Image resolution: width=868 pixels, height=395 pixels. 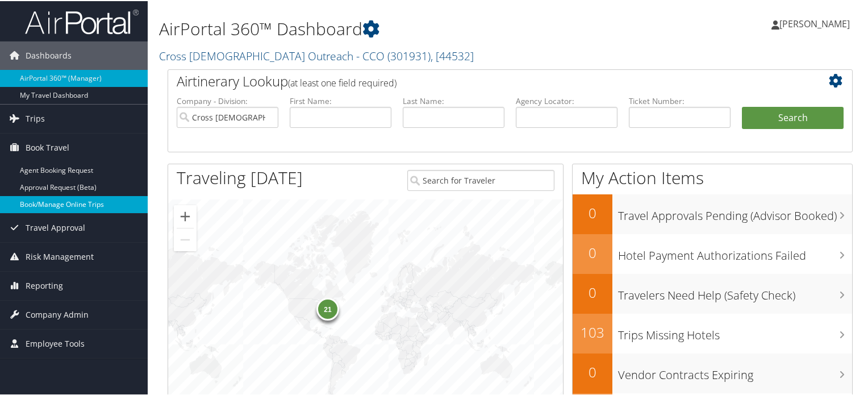 What do you see at coordinates (482, 80) in the screenshot?
I see `h2: Airtinerary Lookup` at bounding box center [482, 80].